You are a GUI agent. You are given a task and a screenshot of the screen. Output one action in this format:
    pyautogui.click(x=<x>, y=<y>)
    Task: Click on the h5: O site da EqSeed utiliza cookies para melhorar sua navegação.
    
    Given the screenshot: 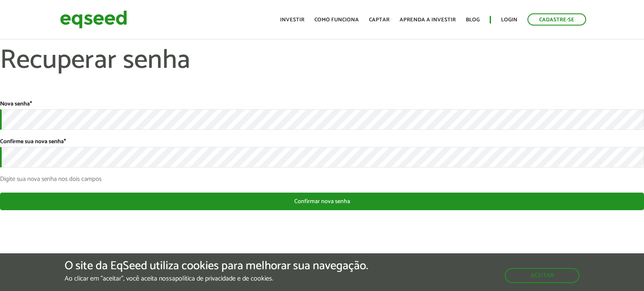 What is the action you would take?
    pyautogui.click(x=216, y=266)
    